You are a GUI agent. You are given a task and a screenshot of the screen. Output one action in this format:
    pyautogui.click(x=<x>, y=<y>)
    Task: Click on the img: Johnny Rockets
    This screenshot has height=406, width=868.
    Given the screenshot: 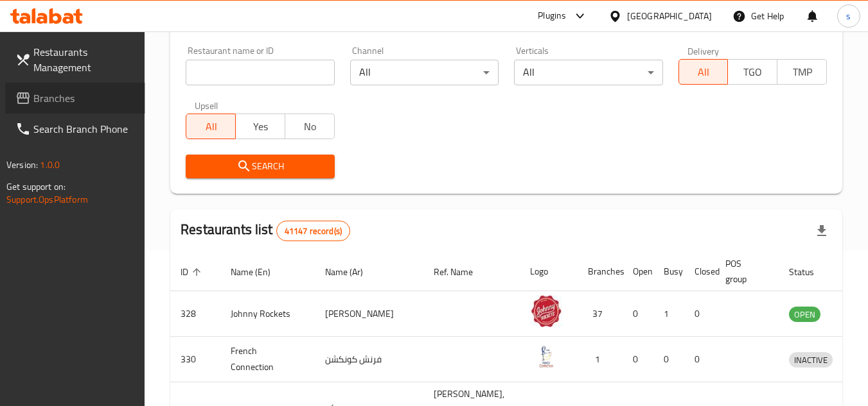 What is the action you would take?
    pyautogui.click(x=546, y=311)
    